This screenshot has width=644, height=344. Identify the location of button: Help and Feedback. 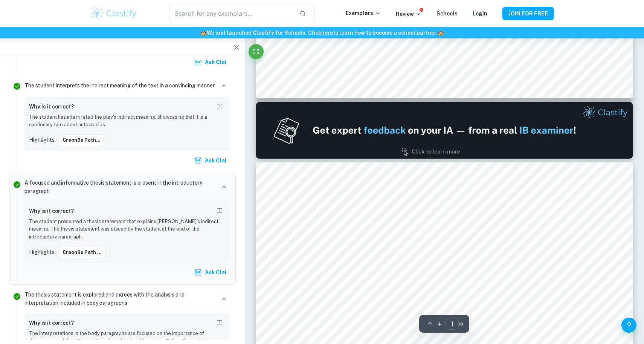
(629, 325).